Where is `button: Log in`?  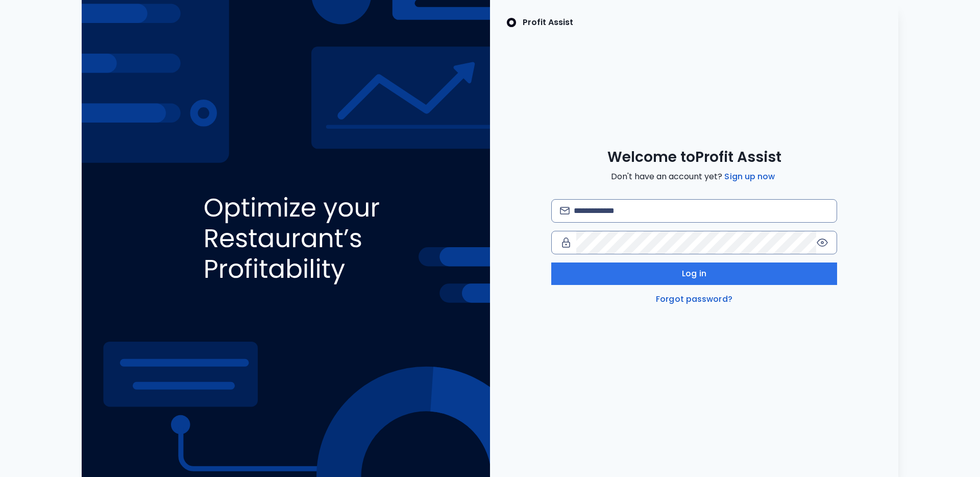
button: Log in is located at coordinates (694, 274).